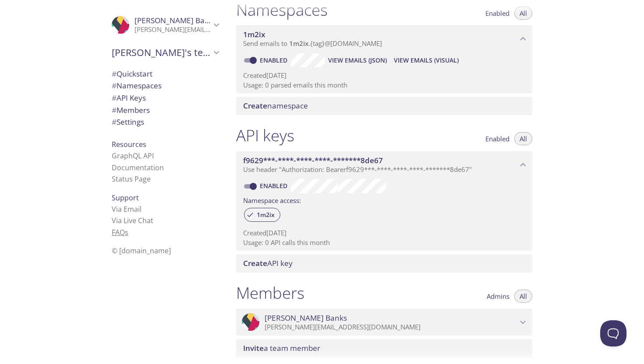 Image resolution: width=644 pixels, height=364 pixels. I want to click on span: View Emails (JSON), so click(358, 60).